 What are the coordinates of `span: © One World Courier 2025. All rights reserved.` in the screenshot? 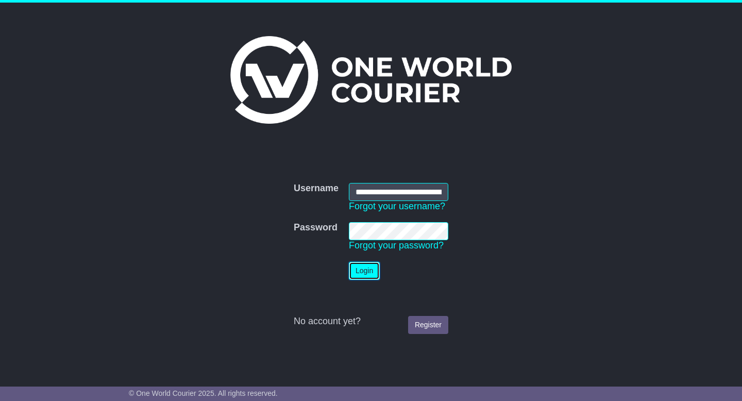 It's located at (203, 393).